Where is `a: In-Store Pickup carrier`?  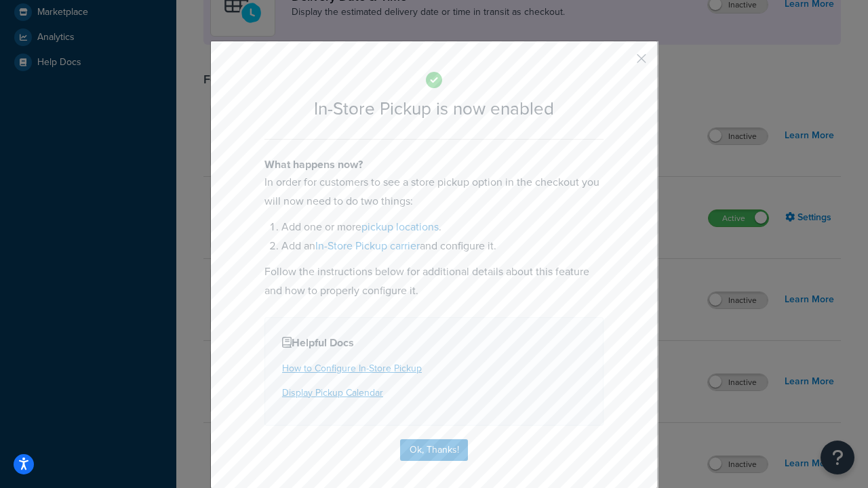 a: In-Store Pickup carrier is located at coordinates (367, 245).